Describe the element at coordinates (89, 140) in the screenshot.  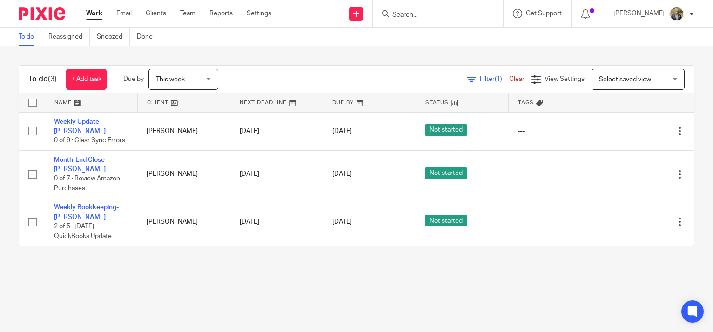
I see `span: 0 of 9 · Clear Sync Errors` at that location.